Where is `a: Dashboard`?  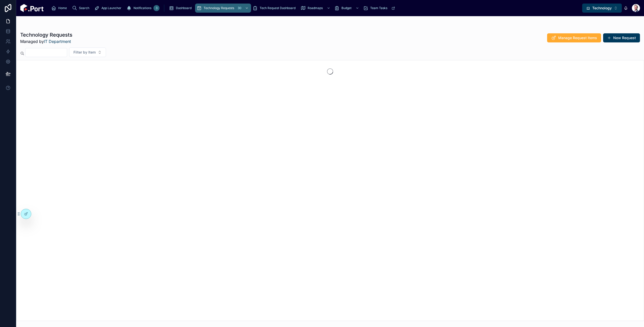 a: Dashboard is located at coordinates (181, 8).